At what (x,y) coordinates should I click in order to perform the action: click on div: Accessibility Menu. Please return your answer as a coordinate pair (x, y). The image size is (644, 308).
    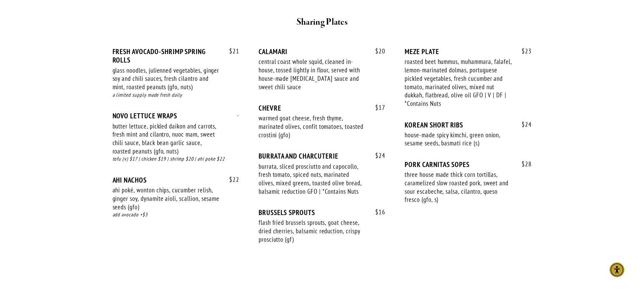
    Looking at the image, I should click on (617, 270).